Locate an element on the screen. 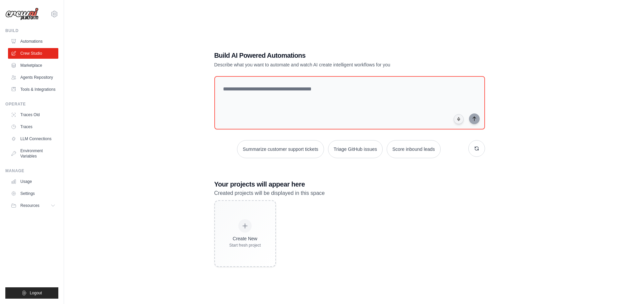  a: Agents Repository is located at coordinates (33, 77).